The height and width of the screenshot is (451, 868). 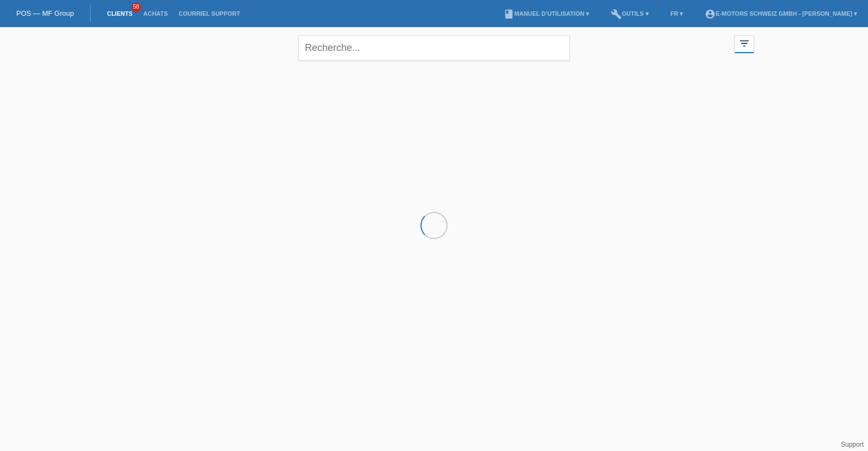 I want to click on i: build, so click(x=616, y=14).